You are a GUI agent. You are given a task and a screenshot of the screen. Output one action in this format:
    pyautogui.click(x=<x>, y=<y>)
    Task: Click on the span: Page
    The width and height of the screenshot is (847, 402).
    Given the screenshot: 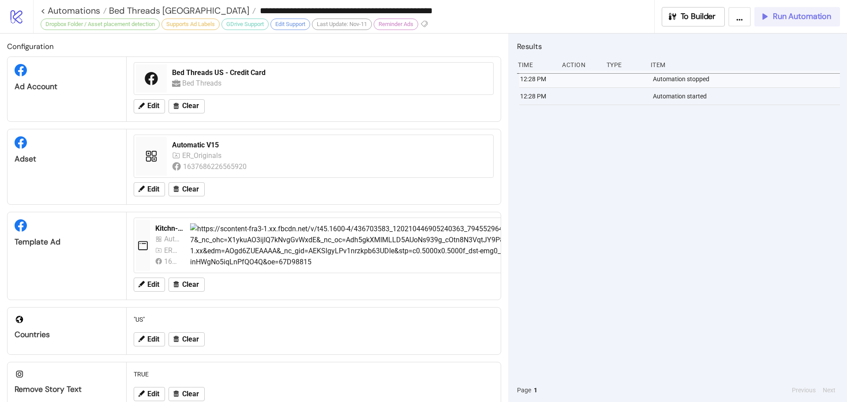 What is the action you would take?
    pyautogui.click(x=524, y=390)
    